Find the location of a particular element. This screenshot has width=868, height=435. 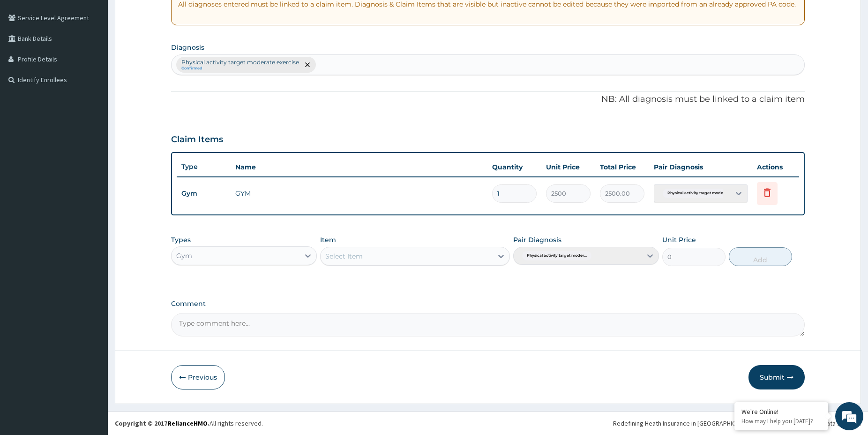

span: We're online! is located at coordinates (92, 166).